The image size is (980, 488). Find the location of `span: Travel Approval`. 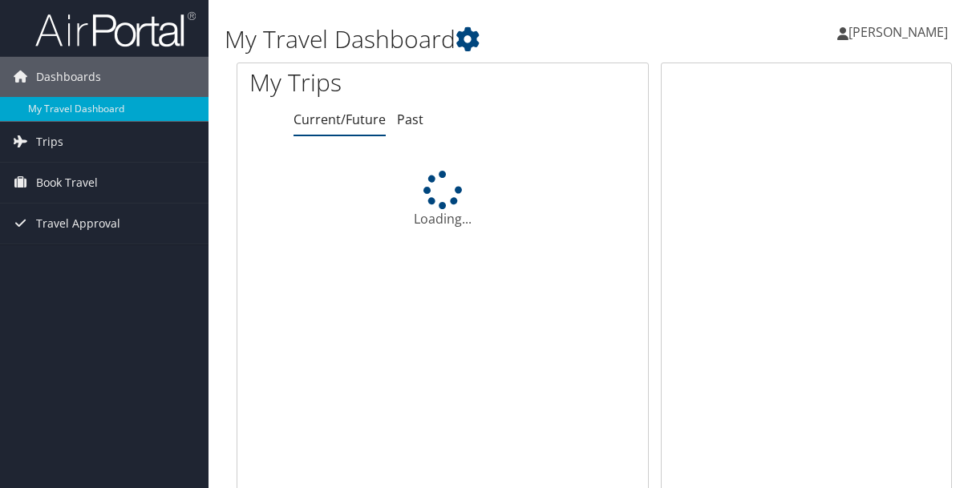

span: Travel Approval is located at coordinates (78, 223).